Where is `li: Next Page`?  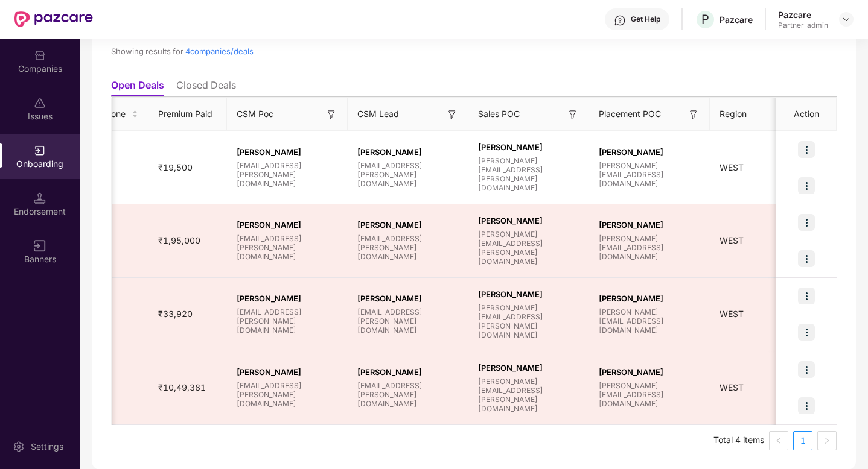
li: Next Page is located at coordinates (827, 441).